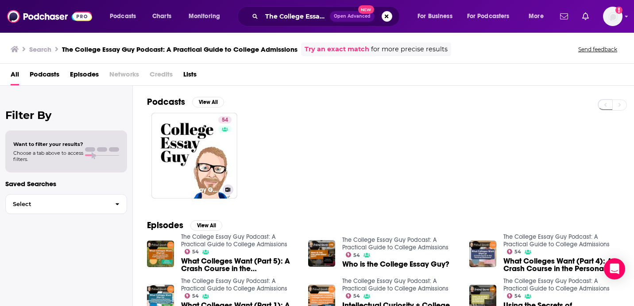 This screenshot has width=634, height=306. I want to click on img: Who is the College Essay Guy?, so click(321, 254).